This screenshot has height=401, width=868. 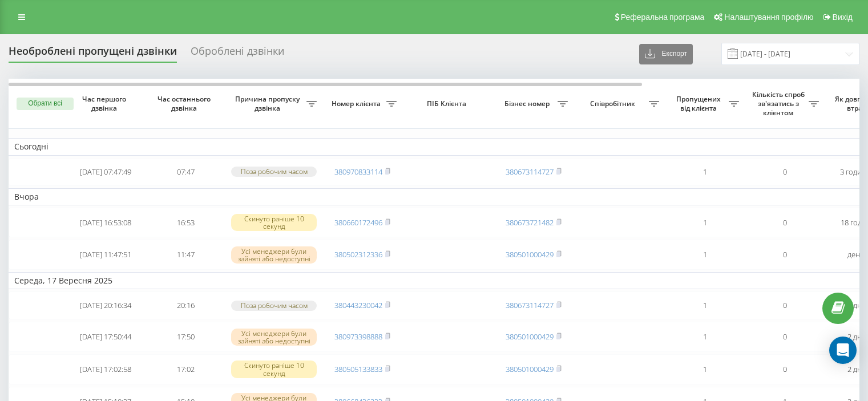 I want to click on div: Необроблені пропущені дзвінки, so click(x=92, y=53).